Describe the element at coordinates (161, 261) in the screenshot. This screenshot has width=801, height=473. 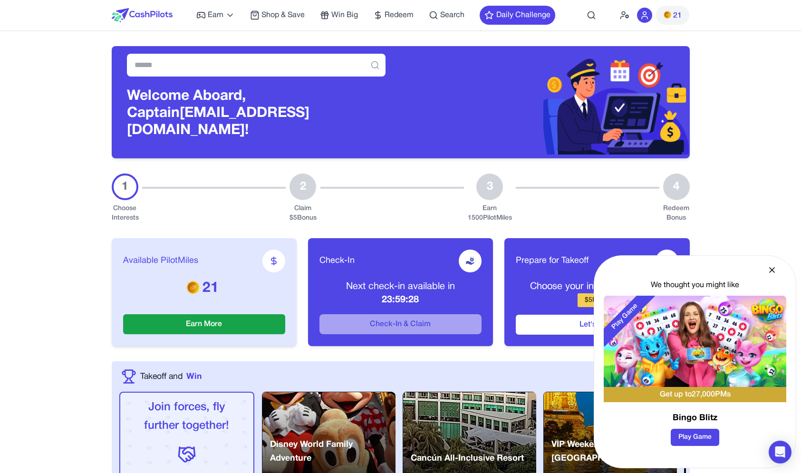
I see `span: Available PilotMiles` at that location.